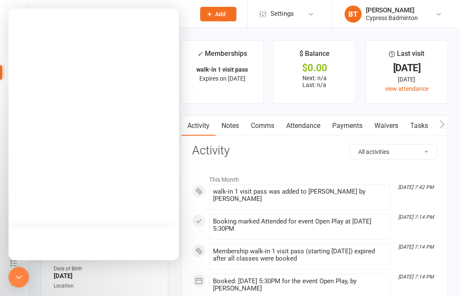  I want to click on span: Add, so click(220, 14).